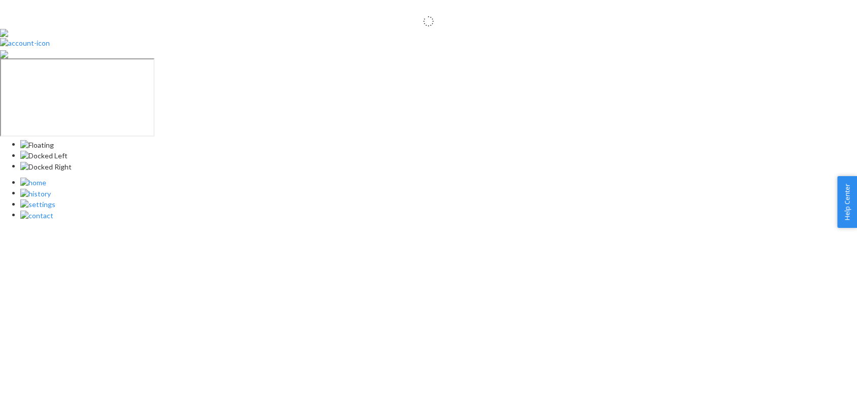 Image resolution: width=857 pixels, height=404 pixels. What do you see at coordinates (847, 202) in the screenshot?
I see `button: Help Center` at bounding box center [847, 202].